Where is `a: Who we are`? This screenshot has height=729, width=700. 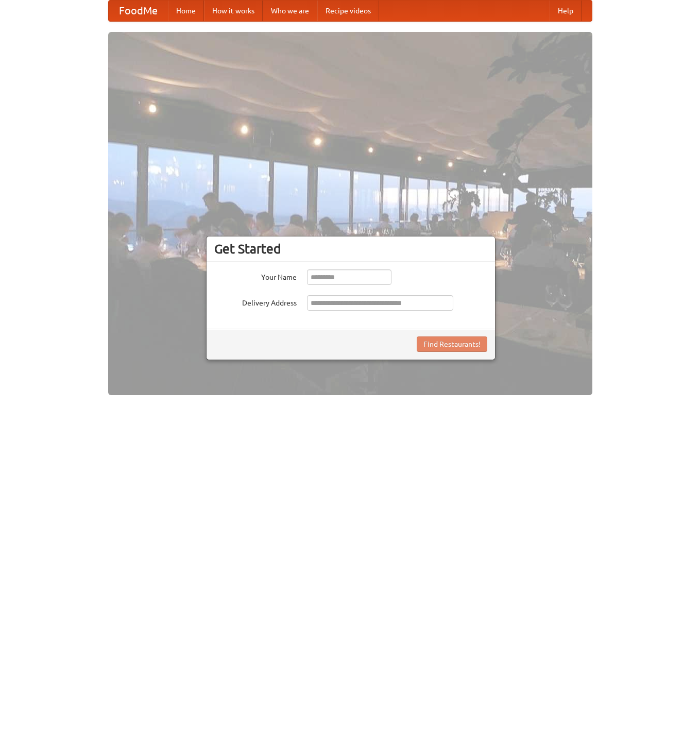 a: Who we are is located at coordinates (290, 11).